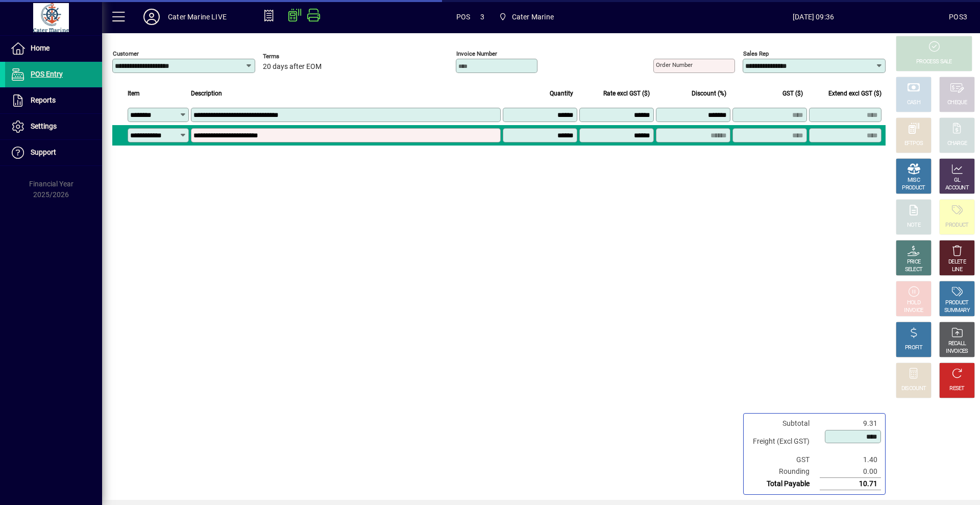 The width and height of the screenshot is (980, 505). What do you see at coordinates (784, 460) in the screenshot?
I see `td: GST` at bounding box center [784, 460].